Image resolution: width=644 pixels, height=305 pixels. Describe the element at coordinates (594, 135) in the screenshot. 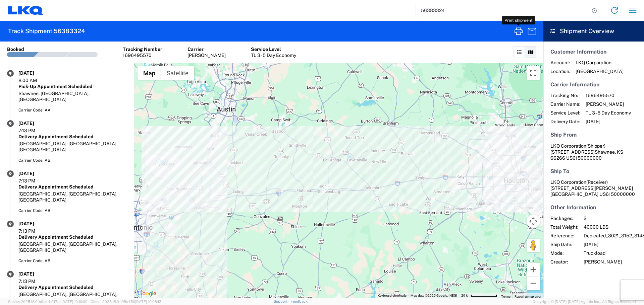

I see `h5: Ship From` at that location.